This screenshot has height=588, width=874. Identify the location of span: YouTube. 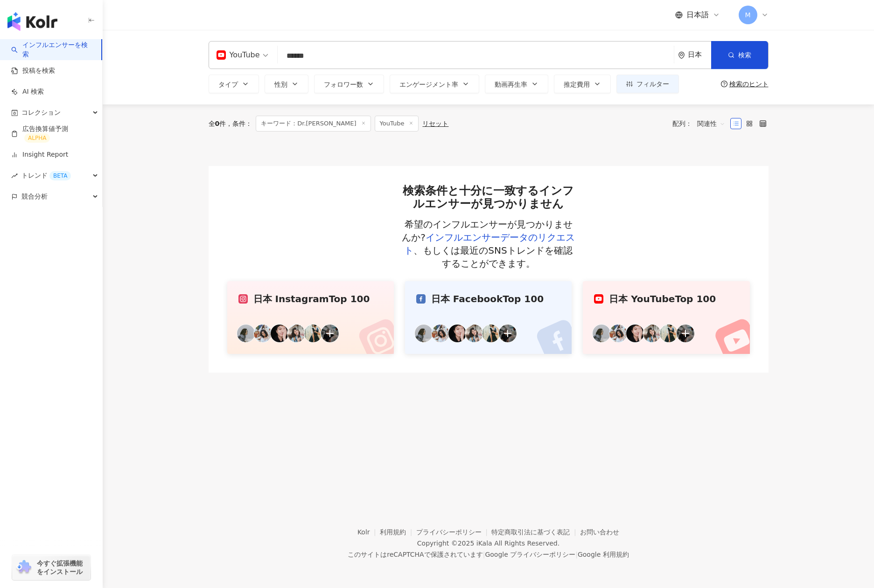
(397, 123).